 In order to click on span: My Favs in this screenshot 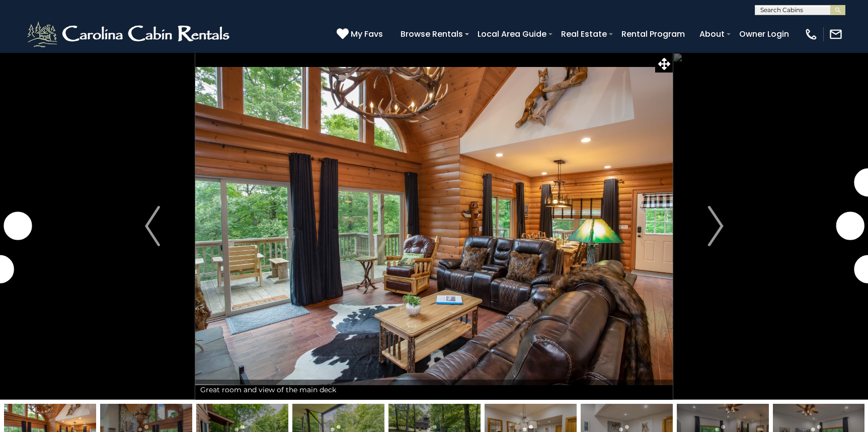, I will do `click(367, 34)`.